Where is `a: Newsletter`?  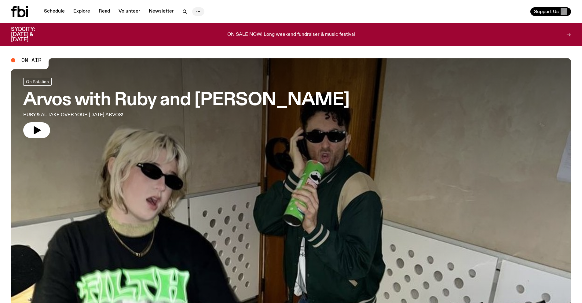
a: Newsletter is located at coordinates (161, 12).